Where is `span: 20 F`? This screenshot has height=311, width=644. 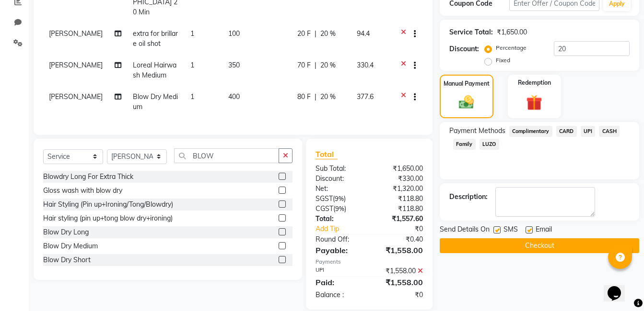
span: 20 F is located at coordinates (304, 34).